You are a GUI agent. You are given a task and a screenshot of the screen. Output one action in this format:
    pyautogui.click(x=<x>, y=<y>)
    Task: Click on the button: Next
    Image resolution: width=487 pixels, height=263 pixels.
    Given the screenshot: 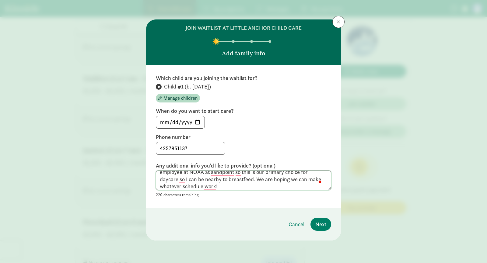 What is the action you would take?
    pyautogui.click(x=321, y=224)
    